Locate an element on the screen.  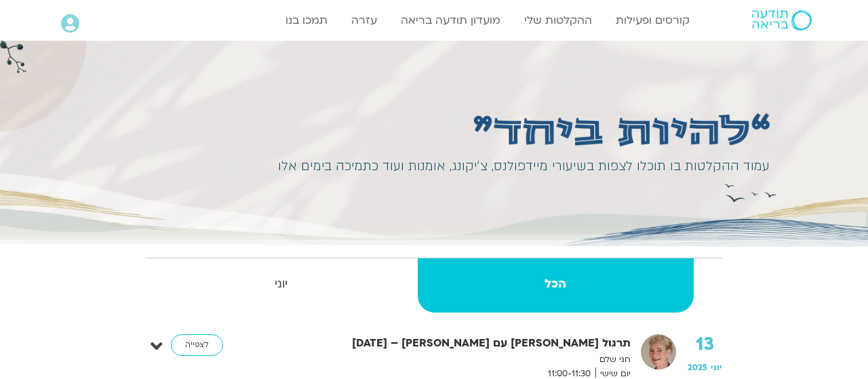
a: תמכו בנו is located at coordinates (306, 21).